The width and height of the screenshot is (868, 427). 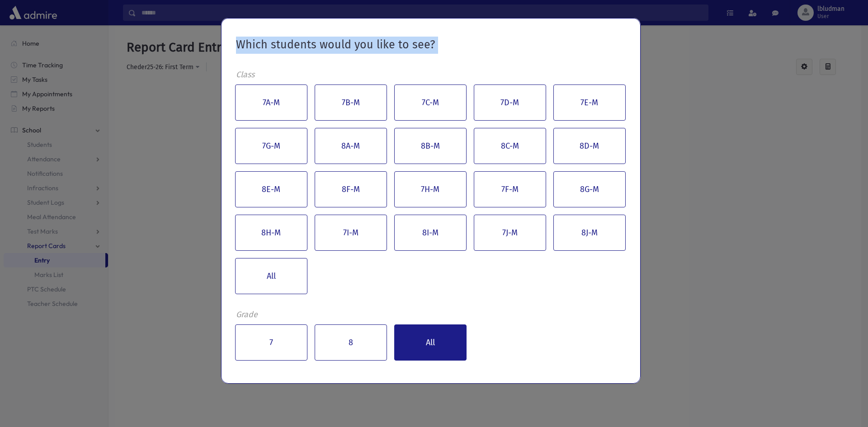 What do you see at coordinates (336, 47) in the screenshot?
I see `div: Which students would you like to see?` at bounding box center [336, 47].